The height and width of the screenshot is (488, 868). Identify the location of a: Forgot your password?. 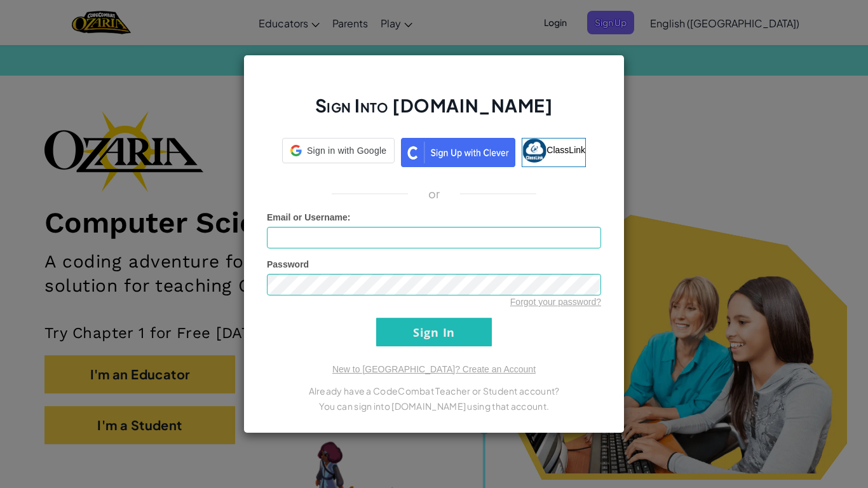
(555, 302).